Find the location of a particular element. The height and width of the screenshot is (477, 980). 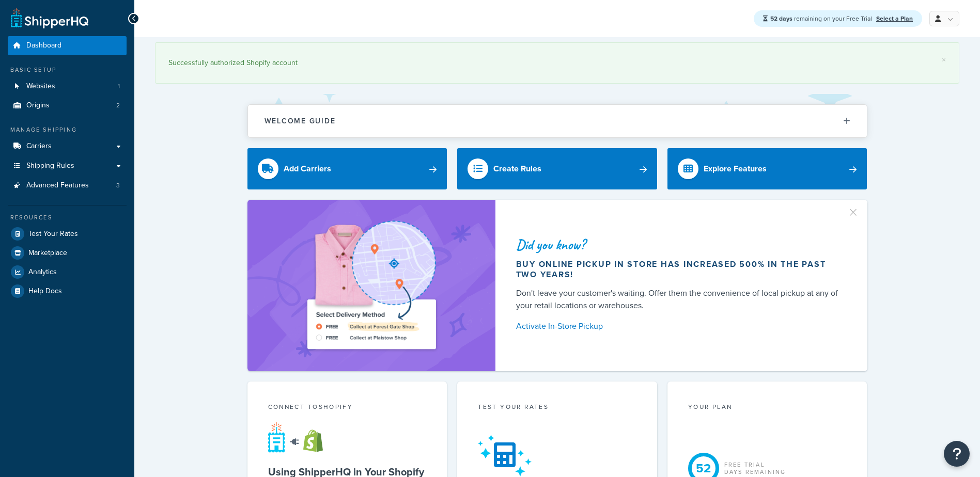

div: Test your rates is located at coordinates (557, 408).